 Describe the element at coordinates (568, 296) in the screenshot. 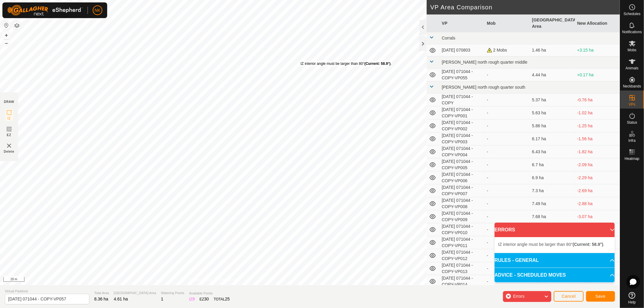

I see `span: Cancel` at that location.